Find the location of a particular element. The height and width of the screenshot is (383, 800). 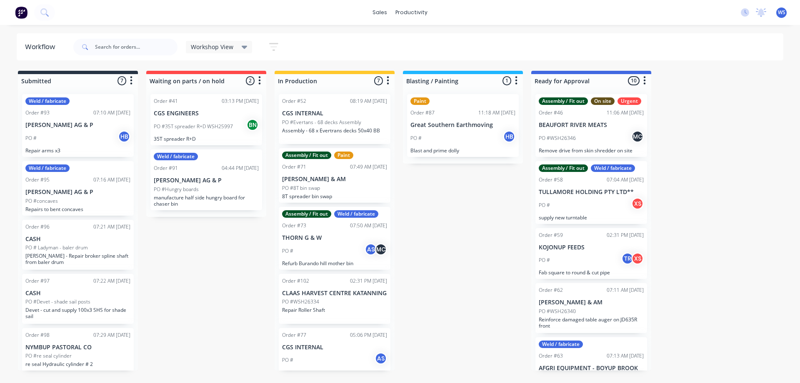

p: PO #WSH26340 is located at coordinates (557, 312).